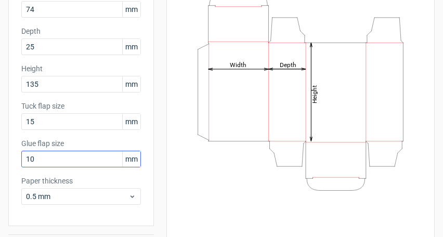  I want to click on label: Depth, so click(81, 31).